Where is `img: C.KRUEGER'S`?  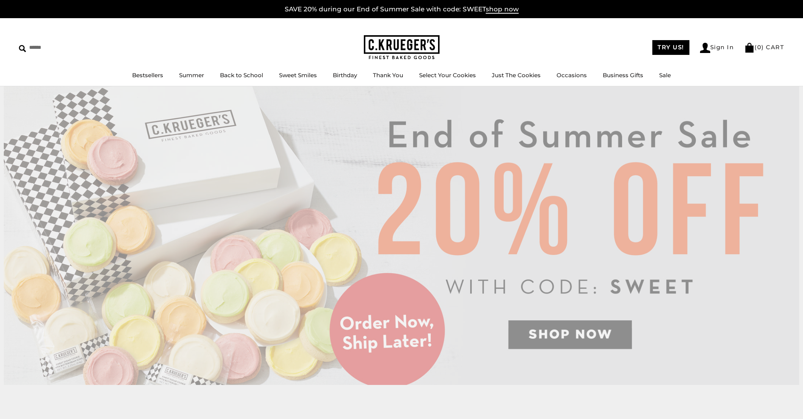 img: C.KRUEGER'S is located at coordinates (402, 47).